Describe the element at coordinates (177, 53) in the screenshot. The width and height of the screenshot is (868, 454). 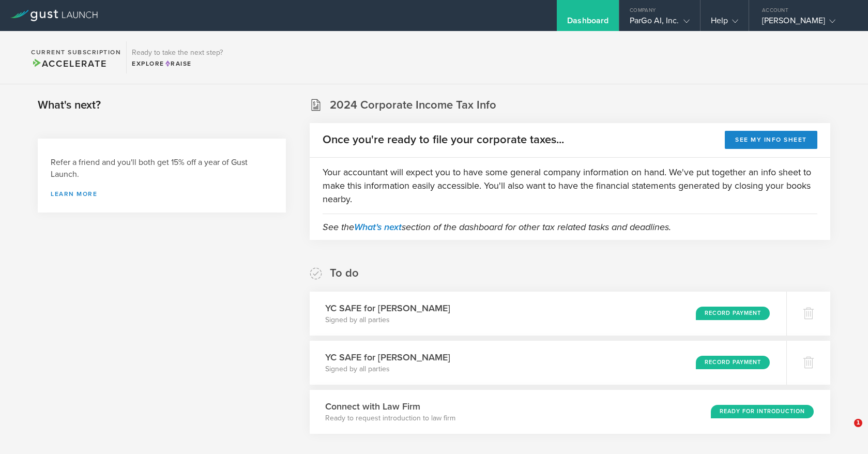
I see `h3: Ready to take the next step?` at that location.